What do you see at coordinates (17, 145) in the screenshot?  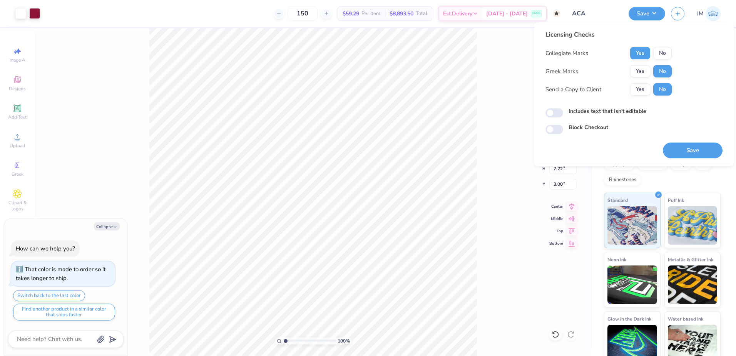 I see `span: Upload` at bounding box center [17, 145].